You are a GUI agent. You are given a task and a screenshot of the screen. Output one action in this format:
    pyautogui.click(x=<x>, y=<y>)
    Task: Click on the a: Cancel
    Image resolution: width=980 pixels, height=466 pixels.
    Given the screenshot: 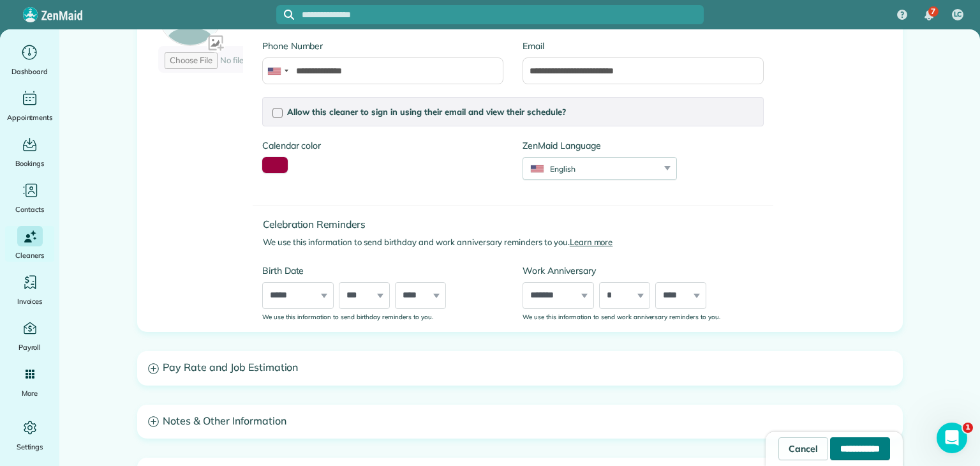 What is the action you would take?
    pyautogui.click(x=803, y=449)
    